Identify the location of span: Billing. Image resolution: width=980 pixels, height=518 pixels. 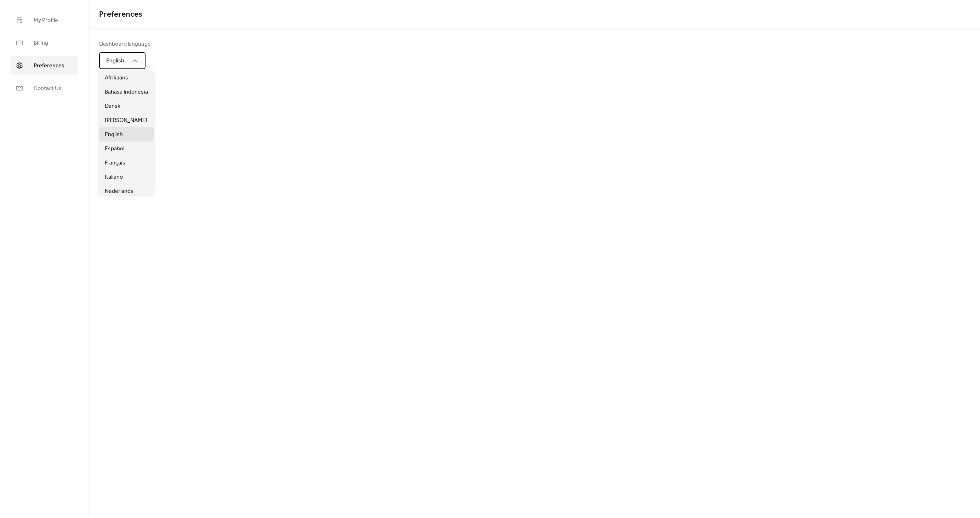
(40, 43).